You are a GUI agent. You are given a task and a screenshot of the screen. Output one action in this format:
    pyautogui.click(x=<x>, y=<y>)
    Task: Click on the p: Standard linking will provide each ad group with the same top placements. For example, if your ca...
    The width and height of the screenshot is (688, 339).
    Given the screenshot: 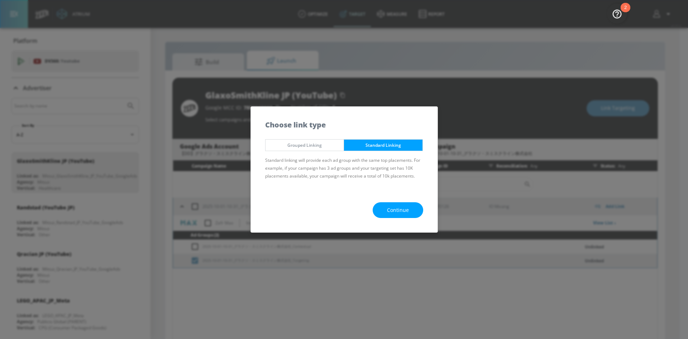 What is the action you would take?
    pyautogui.click(x=344, y=168)
    